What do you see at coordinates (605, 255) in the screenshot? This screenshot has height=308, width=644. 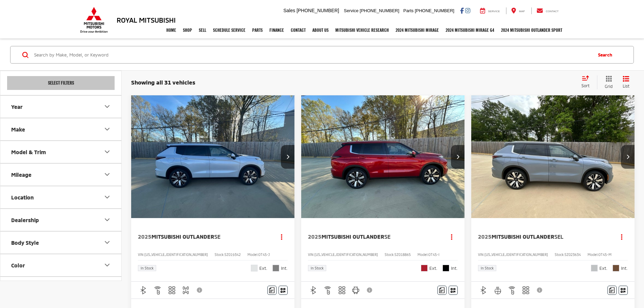 I see `span: OT45-M` at bounding box center [605, 255].